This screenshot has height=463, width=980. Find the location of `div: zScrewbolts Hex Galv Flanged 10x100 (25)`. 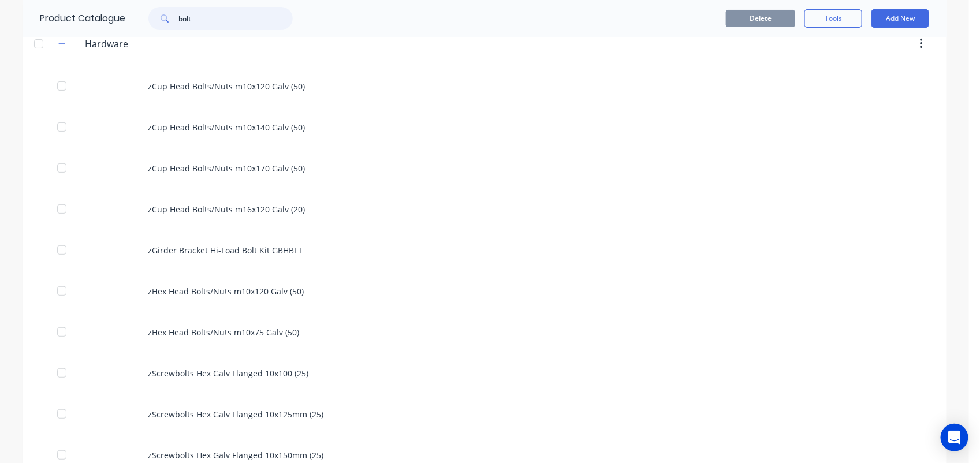

div: zScrewbolts Hex Galv Flanged 10x100 (25) is located at coordinates (484, 373).